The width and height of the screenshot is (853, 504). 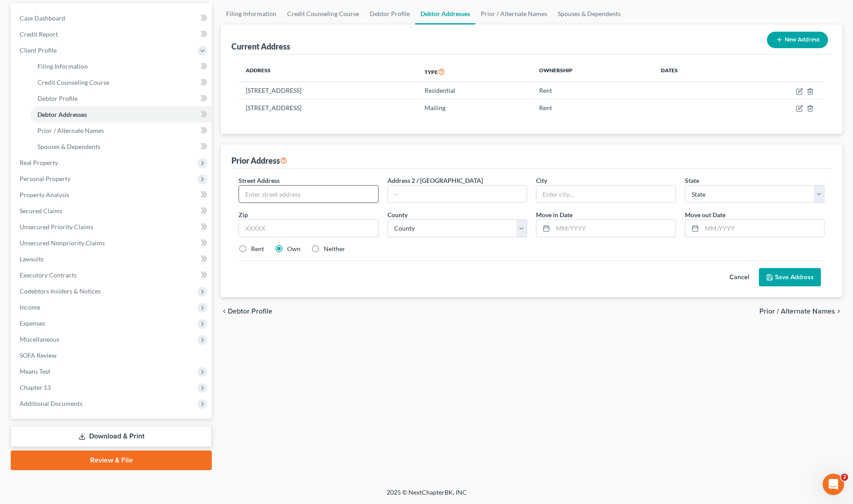 I want to click on td: Residential, so click(x=475, y=90).